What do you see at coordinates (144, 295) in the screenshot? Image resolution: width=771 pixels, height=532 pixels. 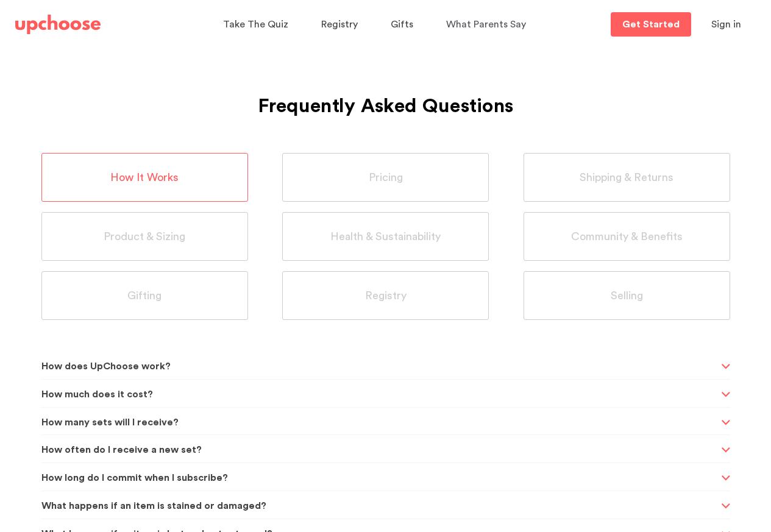 I see `span: Gifting` at bounding box center [144, 295].